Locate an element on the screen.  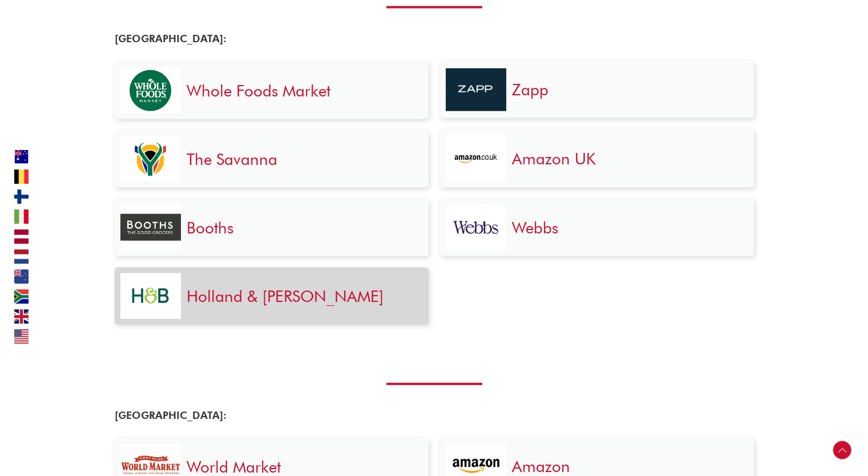
a: Amazon UK is located at coordinates (553, 159).